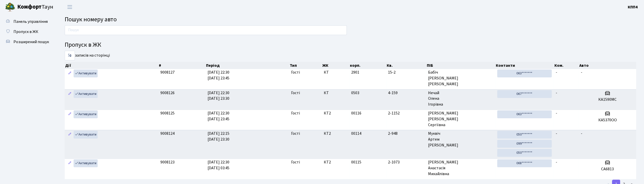 This screenshot has width=644, height=184. I want to click on th: Контакти, so click(525, 66).